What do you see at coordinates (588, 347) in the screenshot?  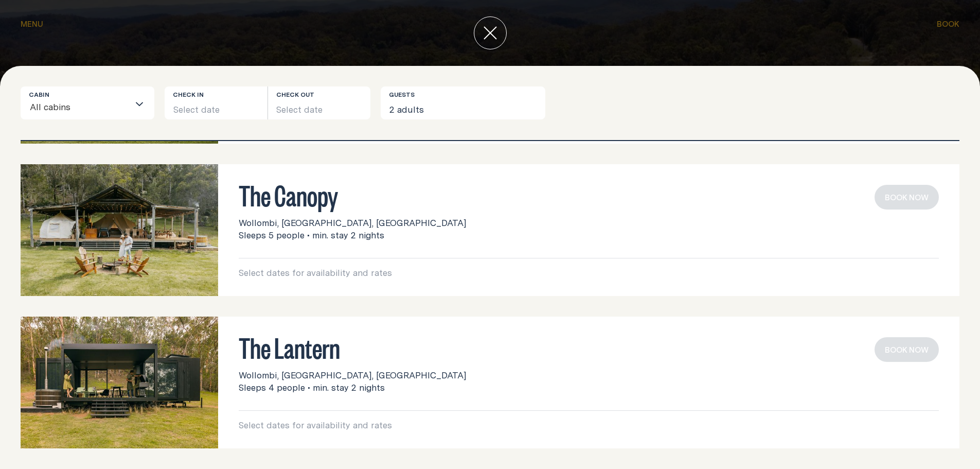 I see `h3: The Lantern` at bounding box center [588, 347].